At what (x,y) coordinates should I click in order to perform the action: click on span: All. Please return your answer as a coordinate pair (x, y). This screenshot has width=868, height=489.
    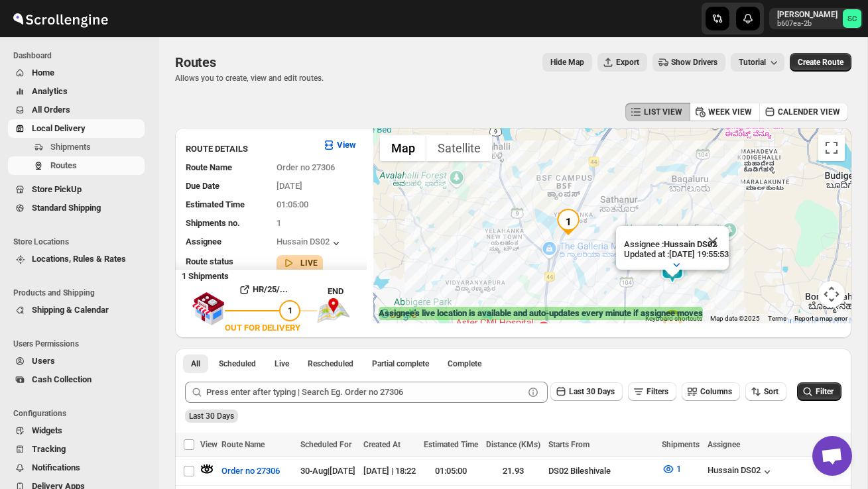
    Looking at the image, I should click on (196, 364).